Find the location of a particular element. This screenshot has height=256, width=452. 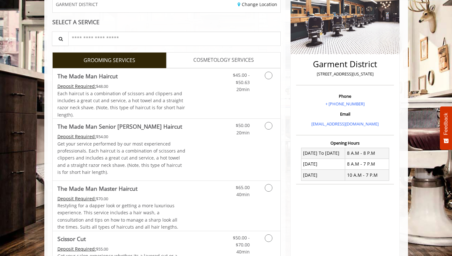

td: 8 A.M - 8 P.M is located at coordinates (367, 153).